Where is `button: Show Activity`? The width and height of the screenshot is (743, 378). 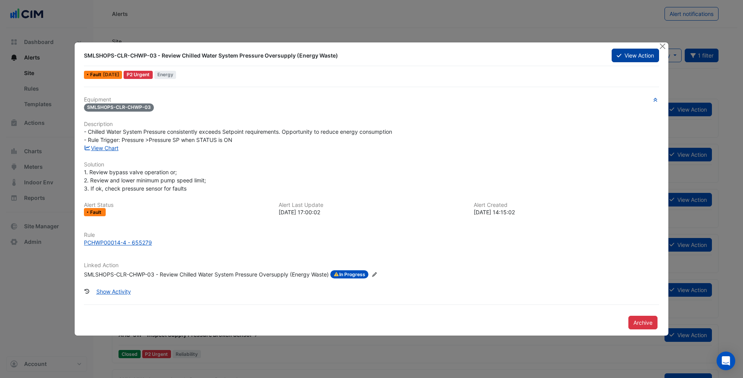
button: Show Activity is located at coordinates (113, 291).